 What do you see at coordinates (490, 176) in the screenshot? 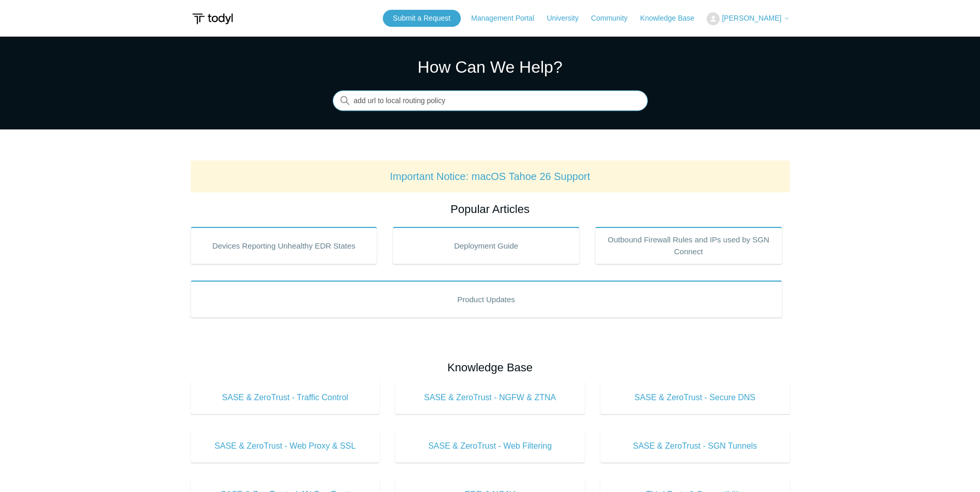
I see `a: Important Notice: macOS Tahoe 26 Support` at bounding box center [490, 176].